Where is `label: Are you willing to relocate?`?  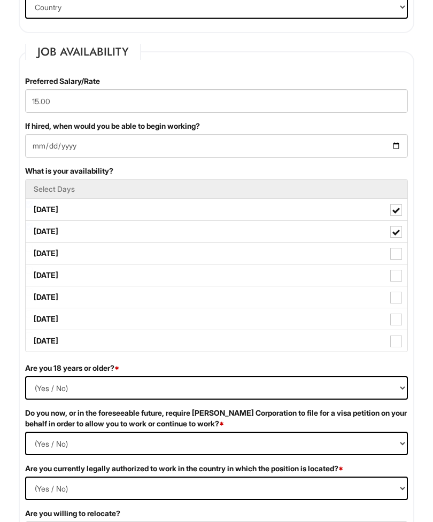 label: Are you willing to relocate? is located at coordinates (73, 514).